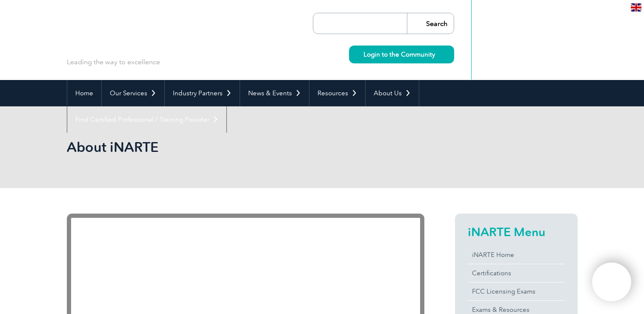 Image resolution: width=644 pixels, height=314 pixels. What do you see at coordinates (636, 7) in the screenshot?
I see `img: en` at bounding box center [636, 7].